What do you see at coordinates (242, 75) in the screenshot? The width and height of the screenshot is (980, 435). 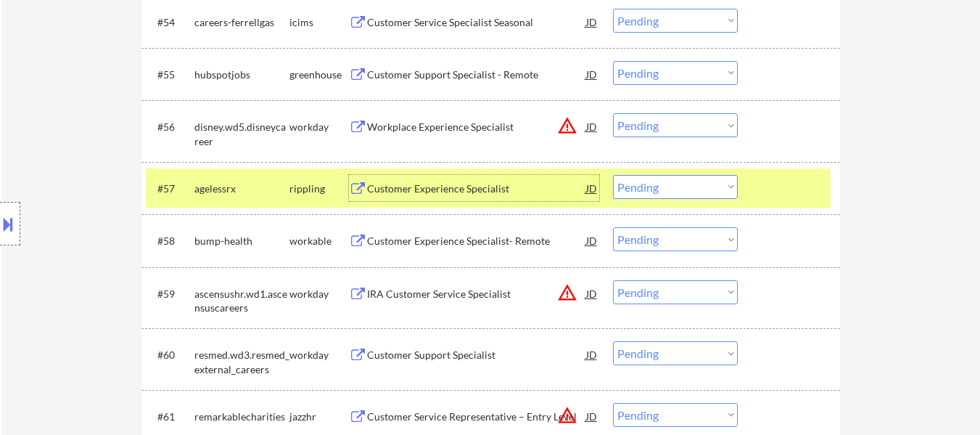 I see `div: hubspotjobs` at bounding box center [242, 75].